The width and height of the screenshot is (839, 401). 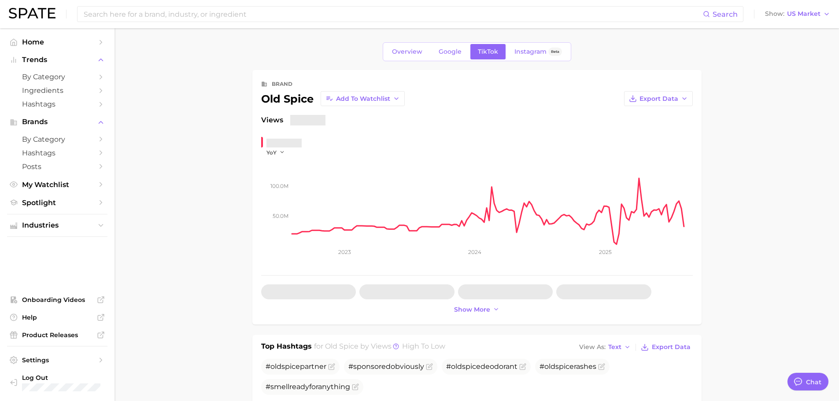 What do you see at coordinates (538, 52) in the screenshot?
I see `a: InstagramBeta` at bounding box center [538, 52].